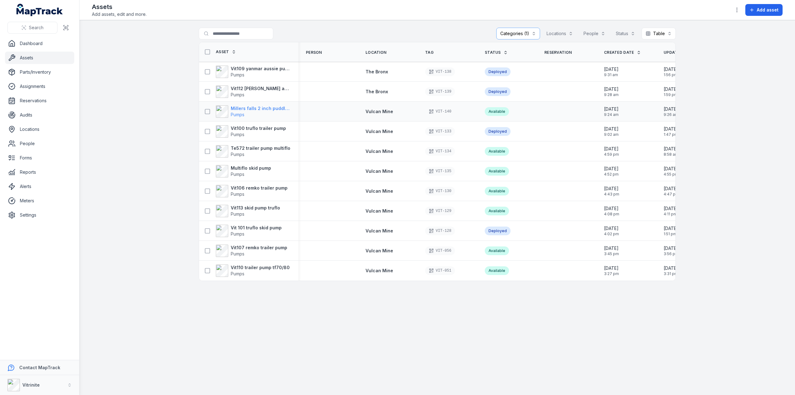  What do you see at coordinates (611, 131) in the screenshot?
I see `time: 03/10/2025, 9:02:35 am` at bounding box center [611, 131].